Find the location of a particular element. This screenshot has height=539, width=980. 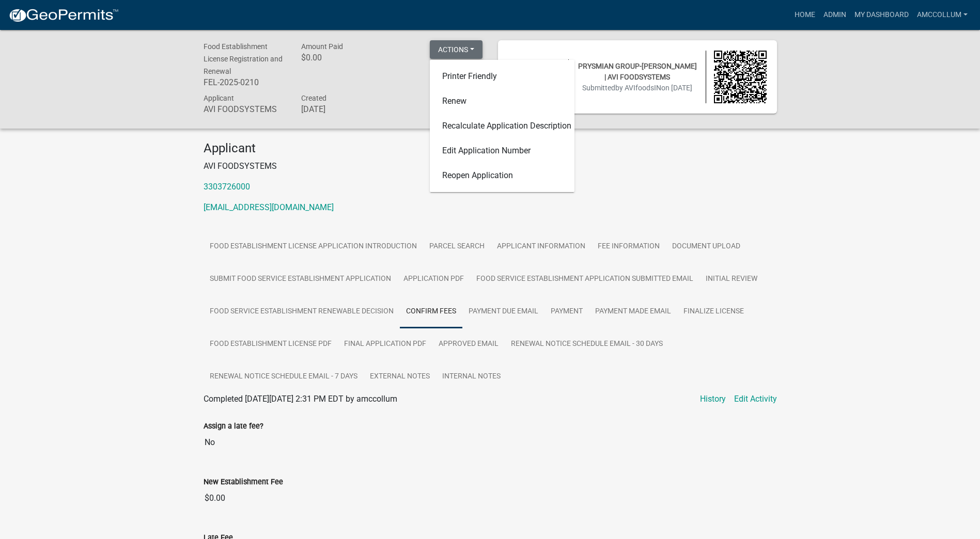

span: Amount Paid is located at coordinates (322, 47).